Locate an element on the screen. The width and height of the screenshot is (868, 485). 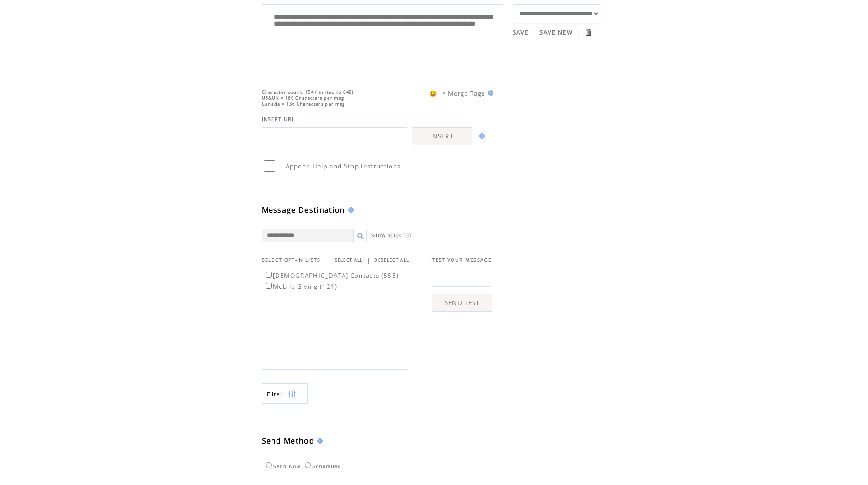
span: SELECT OPT-IN LISTS is located at coordinates (292, 260).